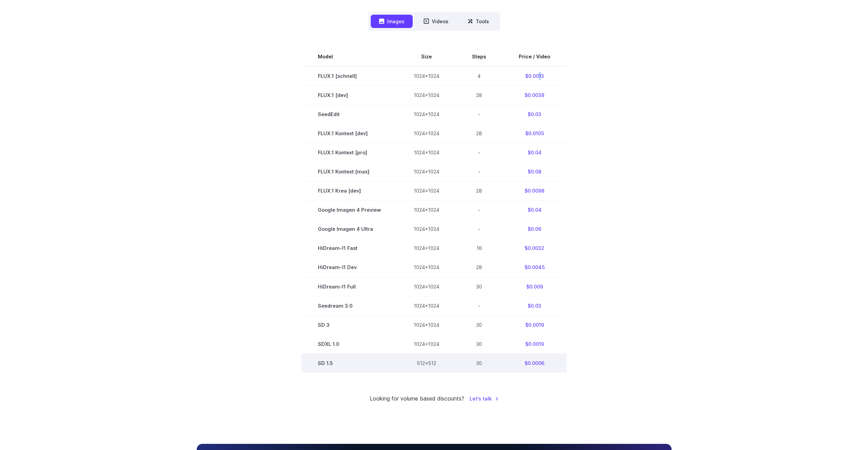 This screenshot has width=868, height=450. Describe the element at coordinates (534, 286) in the screenshot. I see `td: $0.009` at that location.